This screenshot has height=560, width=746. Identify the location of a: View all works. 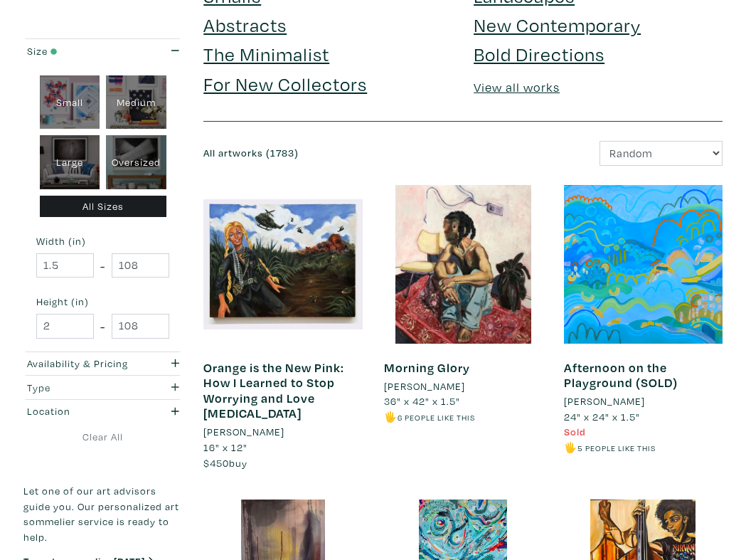
(516, 87).